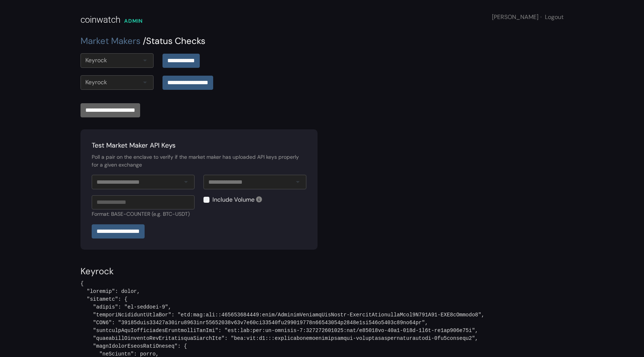 The height and width of the screenshot is (357, 644). I want to click on small: Format: BASE-COUNTER (e.g. BTC-USDT), so click(141, 214).